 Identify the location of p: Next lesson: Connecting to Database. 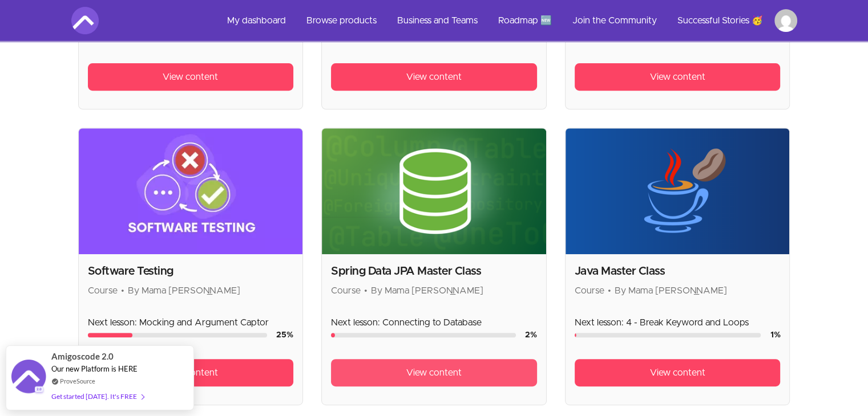
(434, 323).